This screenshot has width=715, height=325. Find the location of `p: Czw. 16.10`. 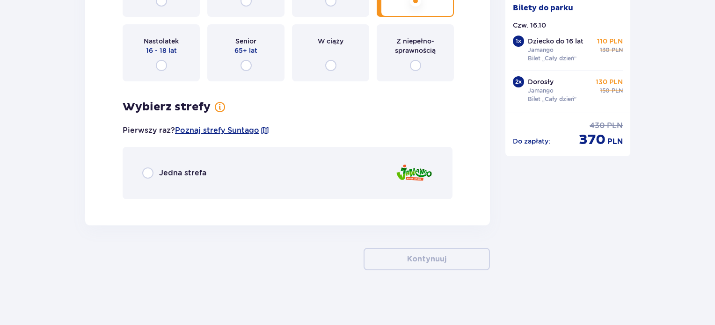

p: Czw. 16.10 is located at coordinates (529, 25).